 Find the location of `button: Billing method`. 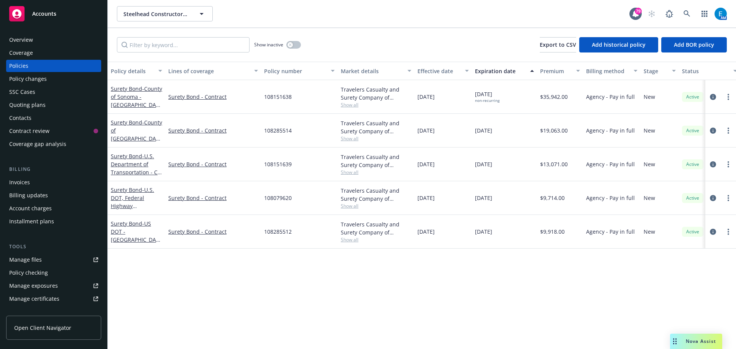

button: Billing method is located at coordinates (612, 71).